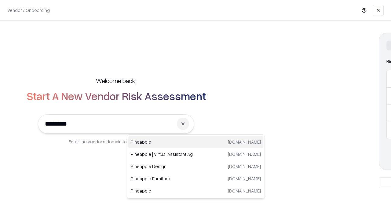 Image resolution: width=391 pixels, height=220 pixels. What do you see at coordinates (163, 166) in the screenshot?
I see `p: Pineapple Design` at bounding box center [163, 166].